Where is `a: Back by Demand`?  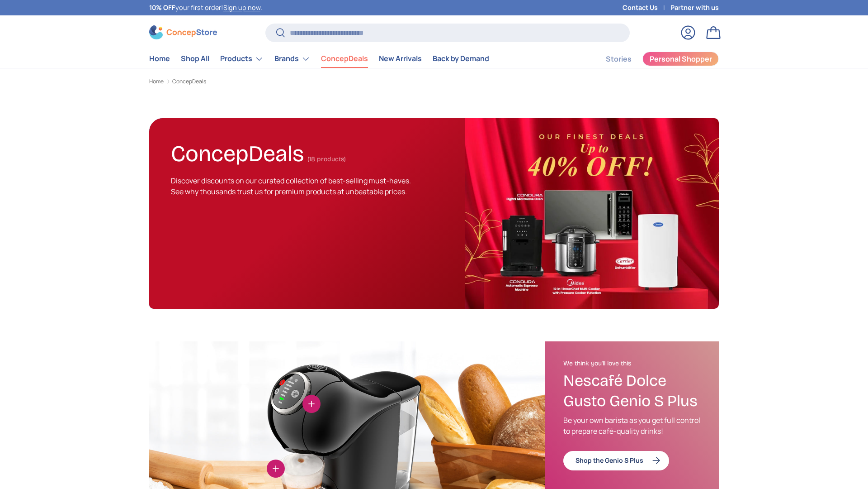
a: Back by Demand is located at coordinates (461, 58).